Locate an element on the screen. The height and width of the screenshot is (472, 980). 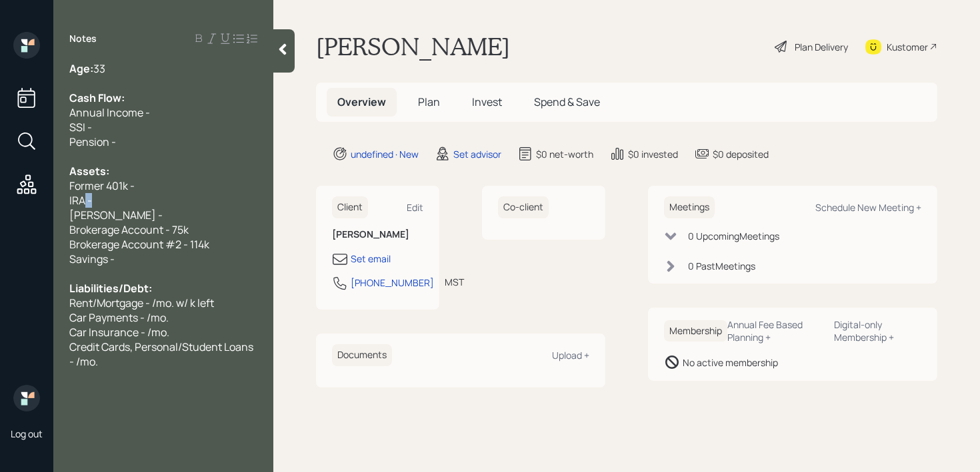
h6: Documents is located at coordinates (362, 355).